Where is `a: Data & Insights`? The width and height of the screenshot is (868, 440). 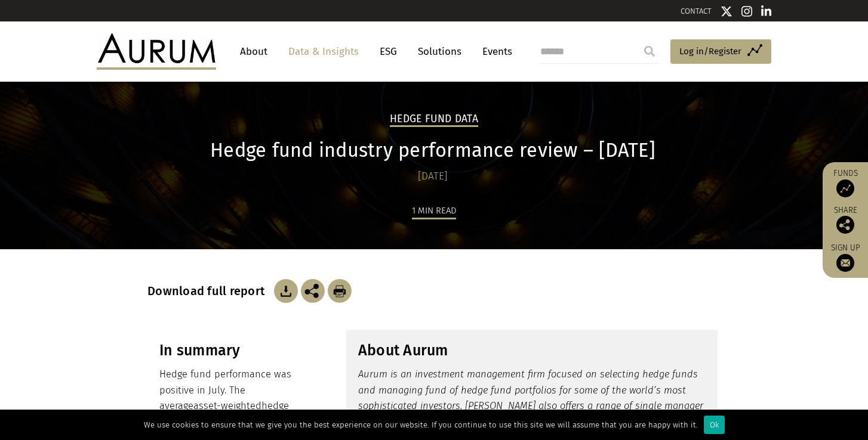
a: Data & Insights is located at coordinates (323, 52).